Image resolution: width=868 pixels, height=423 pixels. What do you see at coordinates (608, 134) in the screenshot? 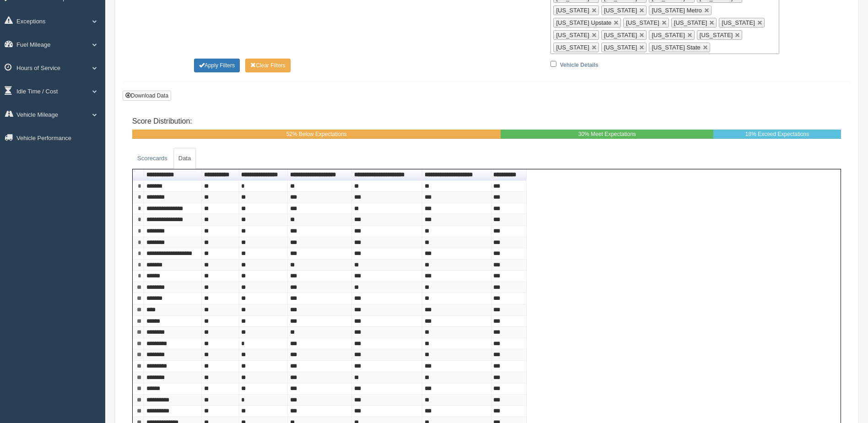
I see `span: 30% Meet Expectations` at bounding box center [608, 134].